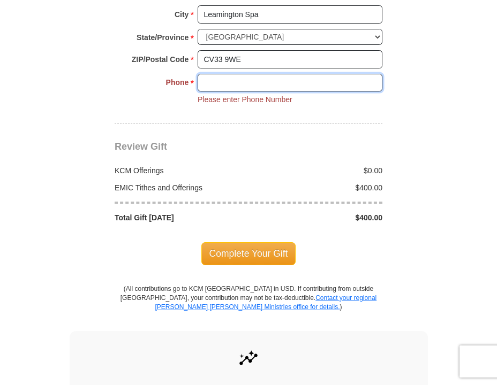 This screenshot has height=385, width=497. Describe the element at coordinates (160, 59) in the screenshot. I see `strong: ZIP/Postal Code` at that location.